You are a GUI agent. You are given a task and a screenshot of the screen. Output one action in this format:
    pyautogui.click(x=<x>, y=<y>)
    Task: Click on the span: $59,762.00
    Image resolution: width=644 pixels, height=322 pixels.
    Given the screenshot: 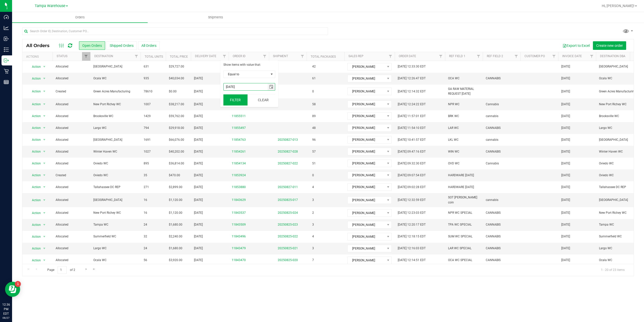 What is the action you would take?
    pyautogui.click(x=177, y=116)
    